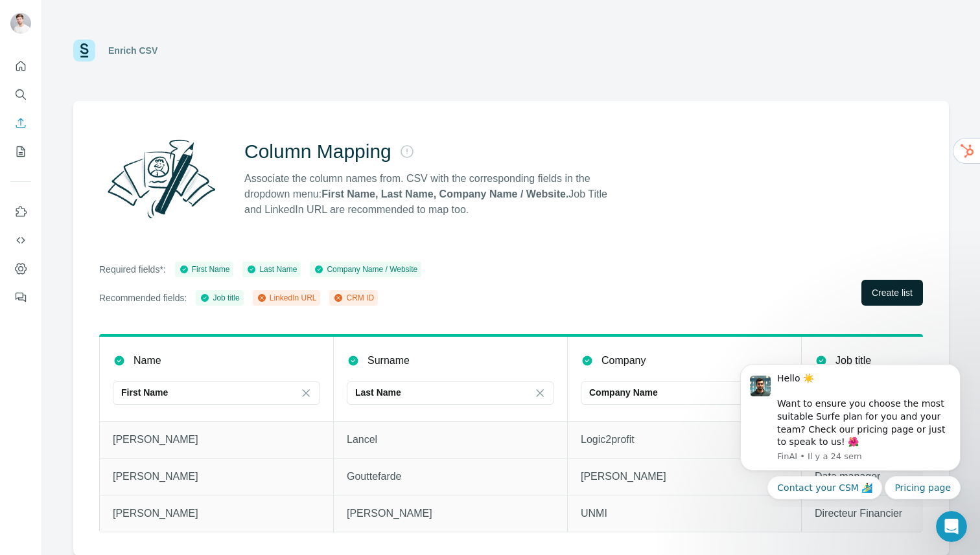 The width and height of the screenshot is (980, 555). I want to click on p: Surname, so click(388, 361).